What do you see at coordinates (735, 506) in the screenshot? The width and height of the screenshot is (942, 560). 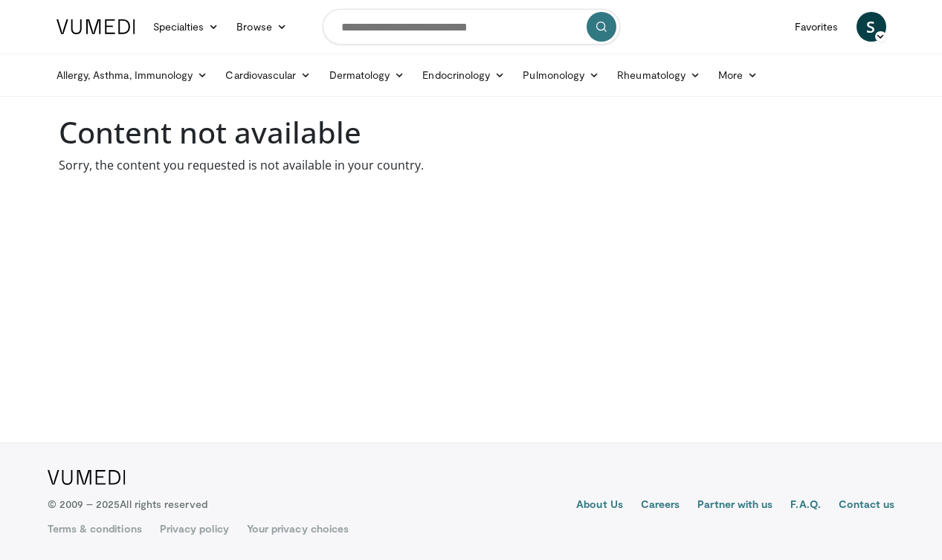 I see `a: Partner with us` at bounding box center [735, 506].